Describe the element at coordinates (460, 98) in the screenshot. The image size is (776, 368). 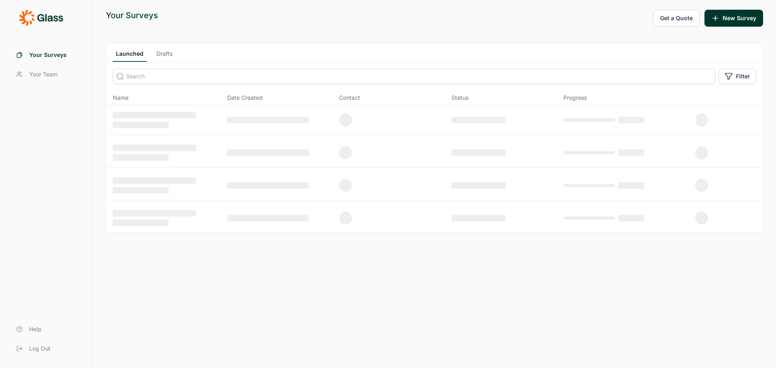
I see `div: Status` at that location.